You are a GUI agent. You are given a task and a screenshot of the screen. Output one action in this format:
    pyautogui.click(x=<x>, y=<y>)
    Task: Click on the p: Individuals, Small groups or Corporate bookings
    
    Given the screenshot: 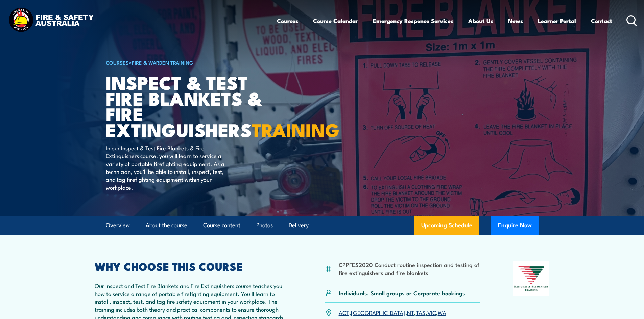 What is the action you would take?
    pyautogui.click(x=402, y=293)
    